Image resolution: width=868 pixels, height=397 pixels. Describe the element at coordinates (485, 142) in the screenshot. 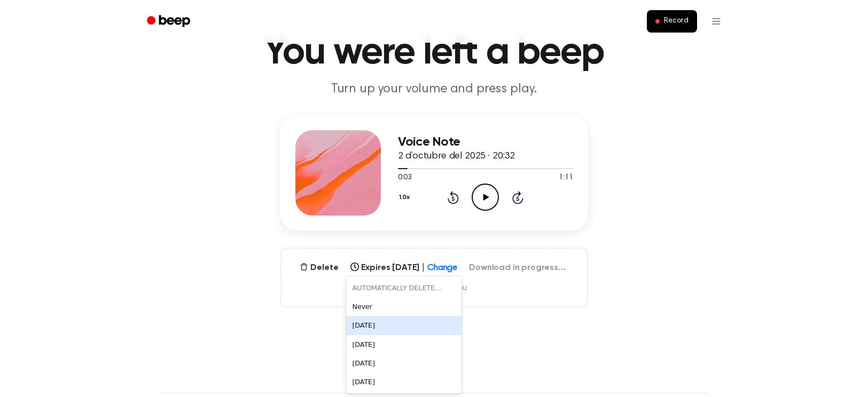

I see `h3: Voice Note` at that location.